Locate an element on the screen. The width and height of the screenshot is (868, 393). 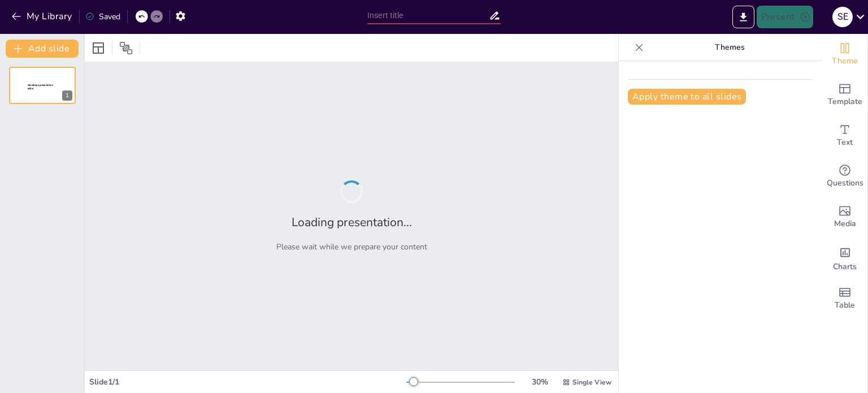
div: S E is located at coordinates (842, 17).